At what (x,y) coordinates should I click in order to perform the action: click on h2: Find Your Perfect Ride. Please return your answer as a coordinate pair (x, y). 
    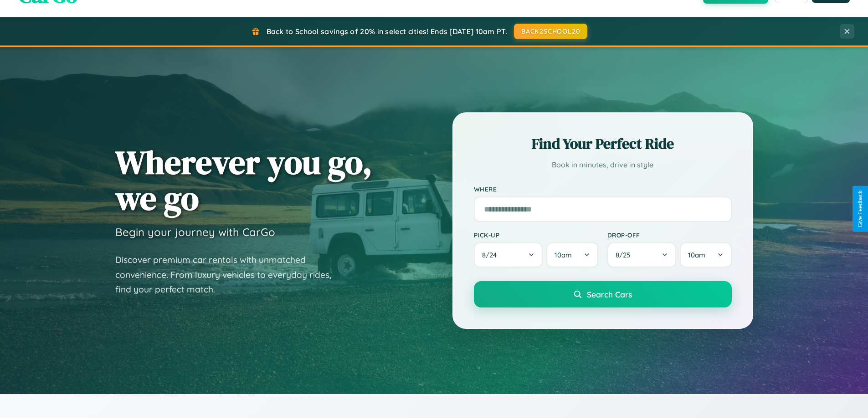
    Looking at the image, I should click on (603, 144).